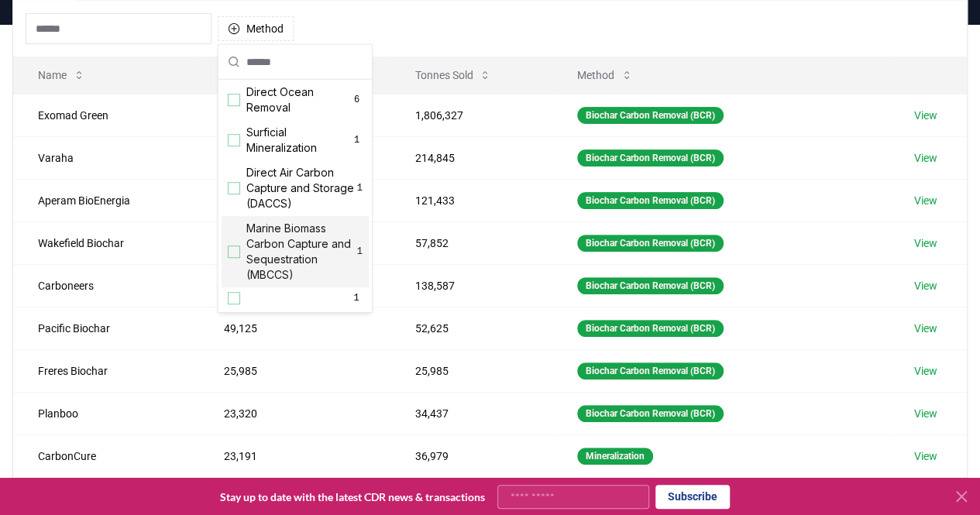  What do you see at coordinates (295, 243) in the screenshot?
I see `td: 57,844` at bounding box center [295, 243].